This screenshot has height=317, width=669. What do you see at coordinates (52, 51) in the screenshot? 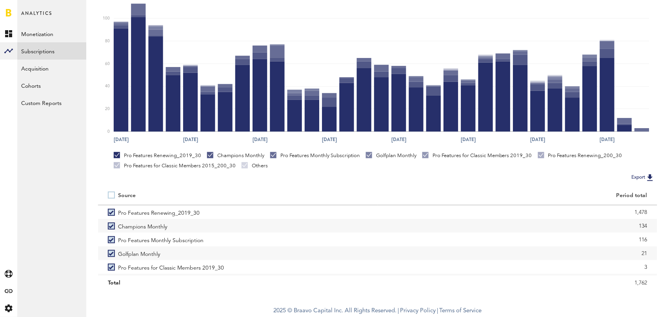
I see `a: Subscriptions` at bounding box center [52, 51].